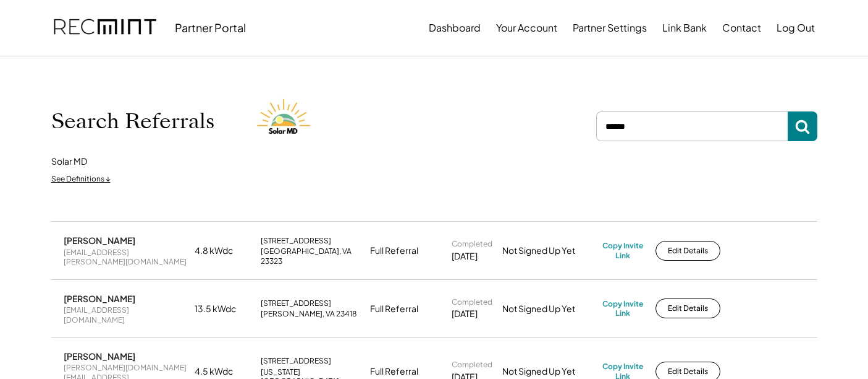 The width and height of the screenshot is (868, 379). What do you see at coordinates (210, 27) in the screenshot?
I see `div: Partner Portal` at bounding box center [210, 27].